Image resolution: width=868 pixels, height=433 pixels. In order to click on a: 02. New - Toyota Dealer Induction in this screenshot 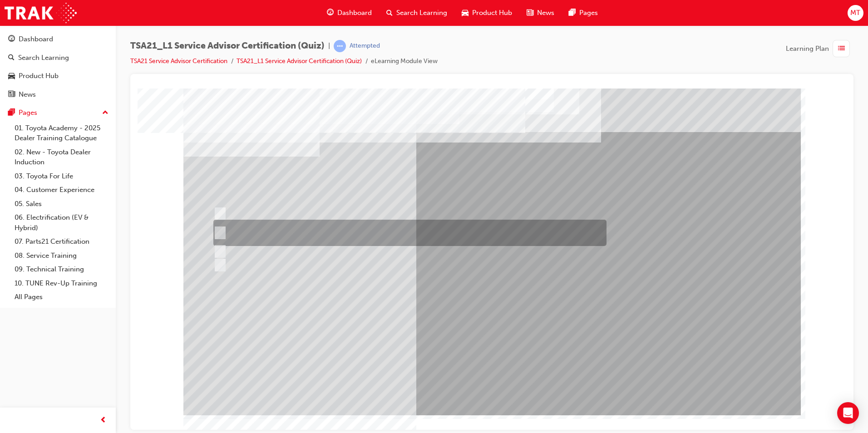, I will do `click(61, 157)`.